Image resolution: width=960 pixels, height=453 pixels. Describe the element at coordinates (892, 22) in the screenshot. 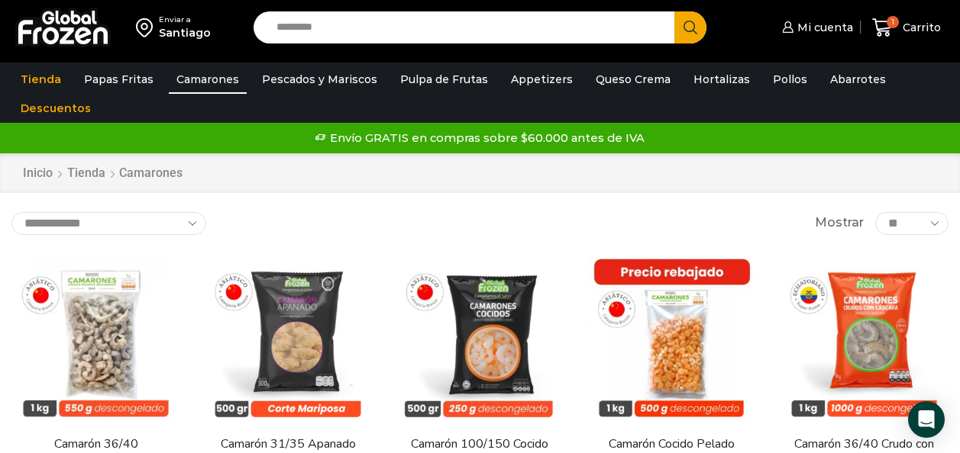

I see `span: 1` at that location.